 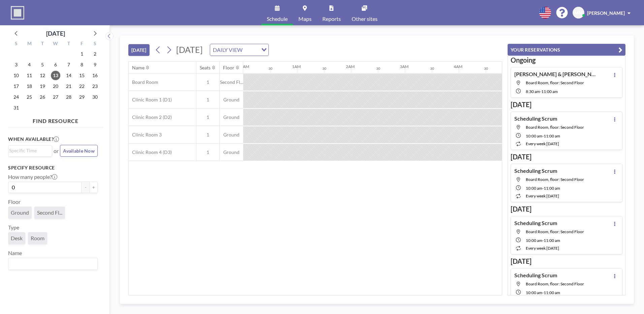 I want to click on label: How many people?, so click(x=32, y=177).